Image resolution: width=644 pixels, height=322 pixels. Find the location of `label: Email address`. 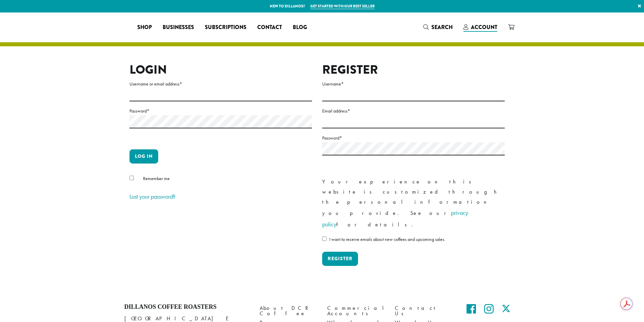

label: Email address is located at coordinates (414, 111).